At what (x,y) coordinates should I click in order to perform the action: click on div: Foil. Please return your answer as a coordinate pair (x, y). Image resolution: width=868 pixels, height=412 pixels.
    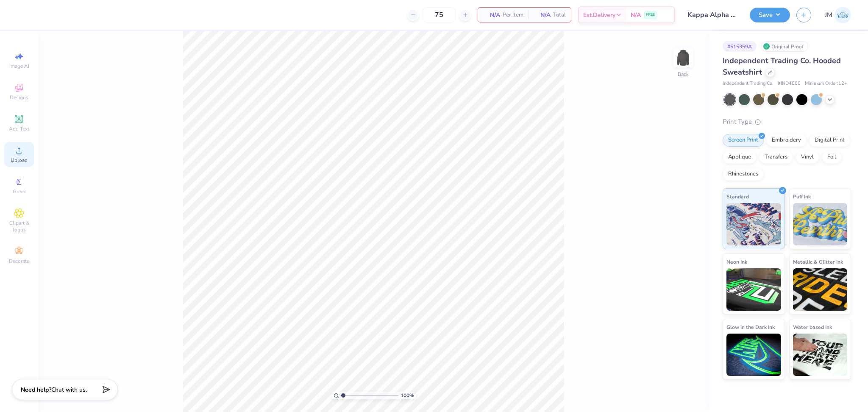
    Looking at the image, I should click on (832, 157).